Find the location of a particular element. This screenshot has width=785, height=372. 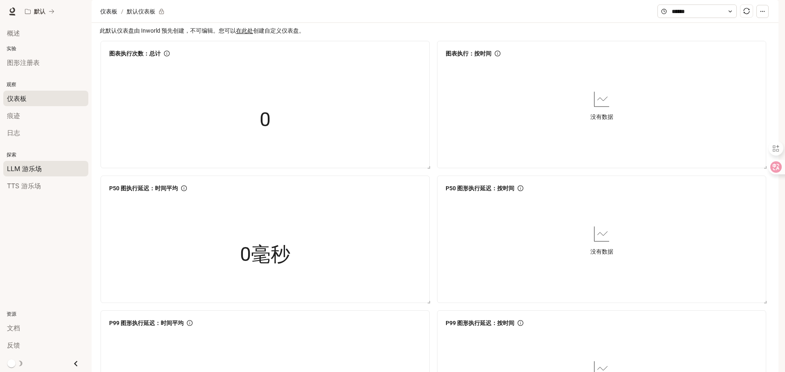

button: 仪表板 is located at coordinates (109, 11).